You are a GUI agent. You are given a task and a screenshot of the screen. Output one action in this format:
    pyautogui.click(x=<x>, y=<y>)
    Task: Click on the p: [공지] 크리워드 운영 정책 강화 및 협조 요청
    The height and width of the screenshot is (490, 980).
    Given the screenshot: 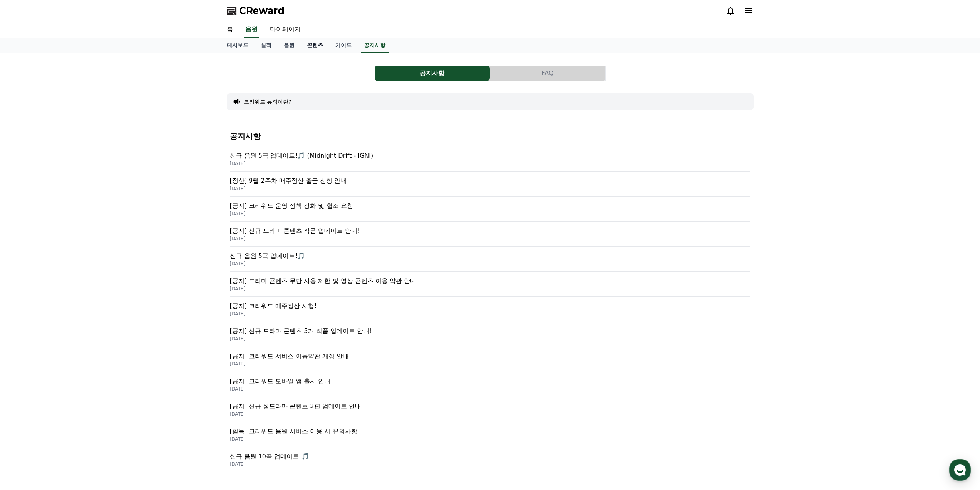 What is the action you would take?
    pyautogui.click(x=490, y=206)
    